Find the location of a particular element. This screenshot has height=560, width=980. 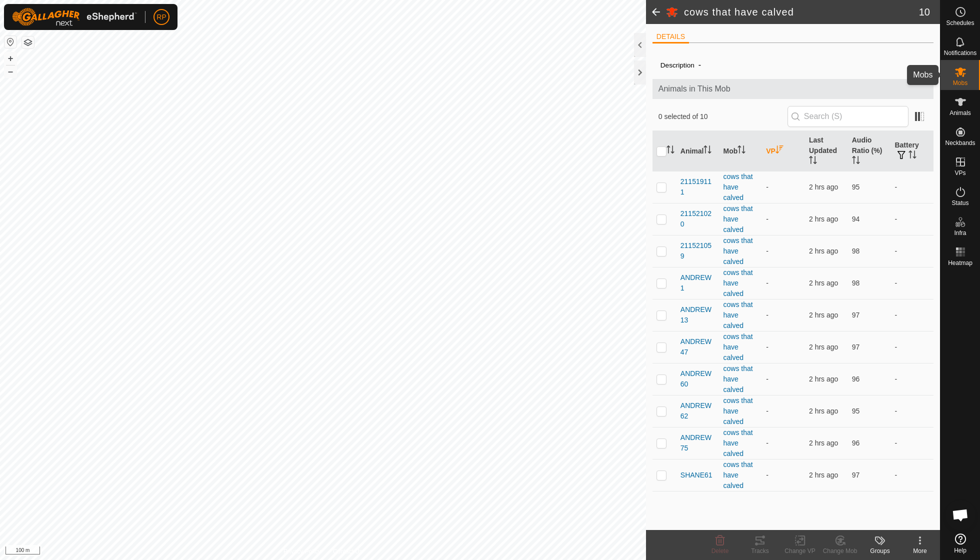

li: DETAILS is located at coordinates (670, 38).